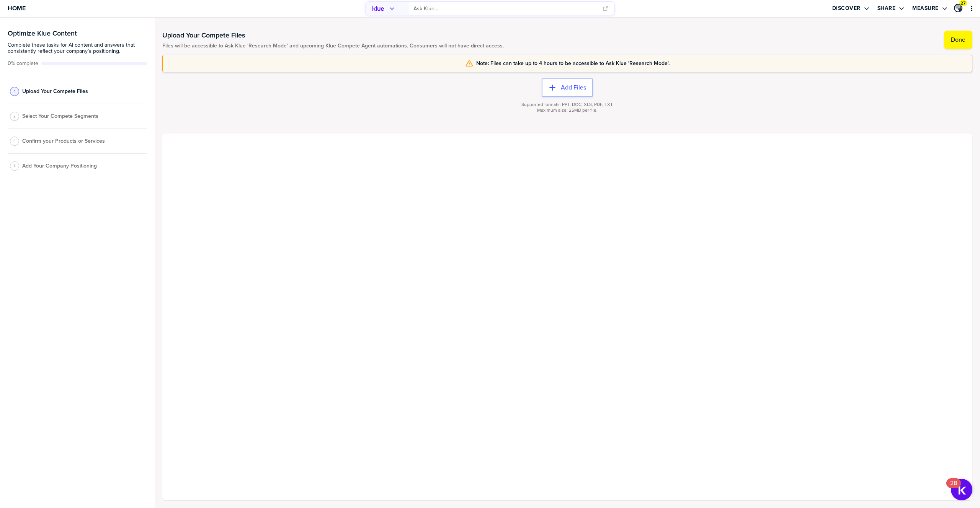  I want to click on span: 2, so click(14, 116).